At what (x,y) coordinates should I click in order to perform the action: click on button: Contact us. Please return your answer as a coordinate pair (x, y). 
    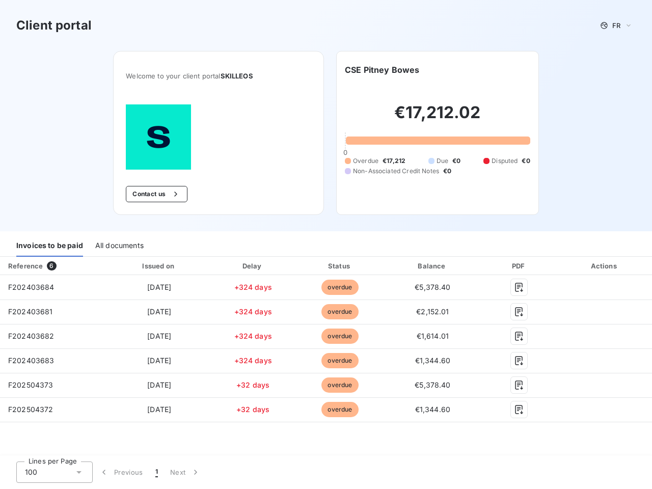
    Looking at the image, I should click on (156, 194).